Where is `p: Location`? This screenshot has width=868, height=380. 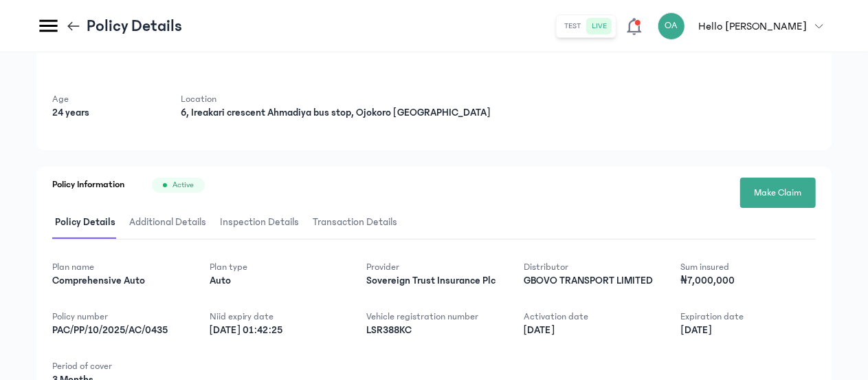 p: Location is located at coordinates (335, 99).